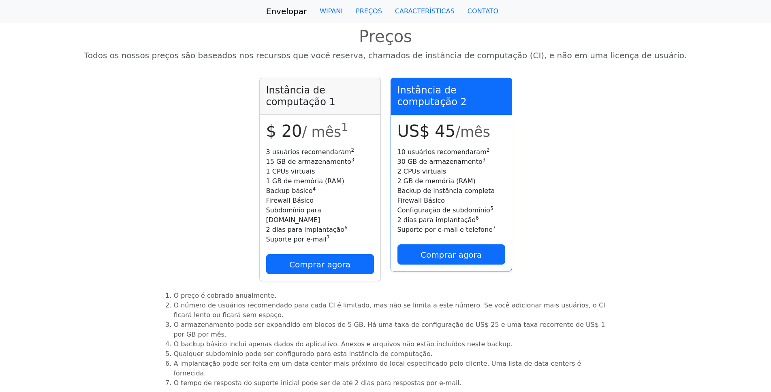  Describe the element at coordinates (424, 11) in the screenshot. I see `font: CARACTERÍSTICAS` at that location.